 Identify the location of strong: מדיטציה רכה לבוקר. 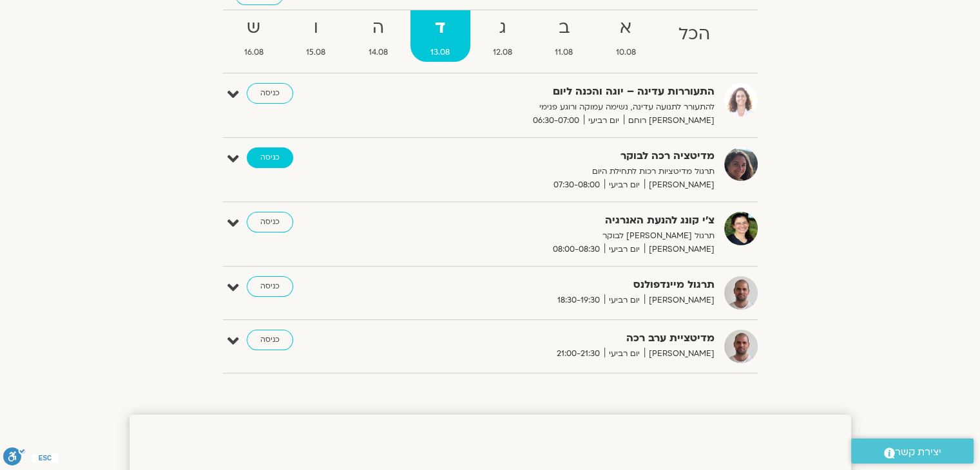
(556, 156).